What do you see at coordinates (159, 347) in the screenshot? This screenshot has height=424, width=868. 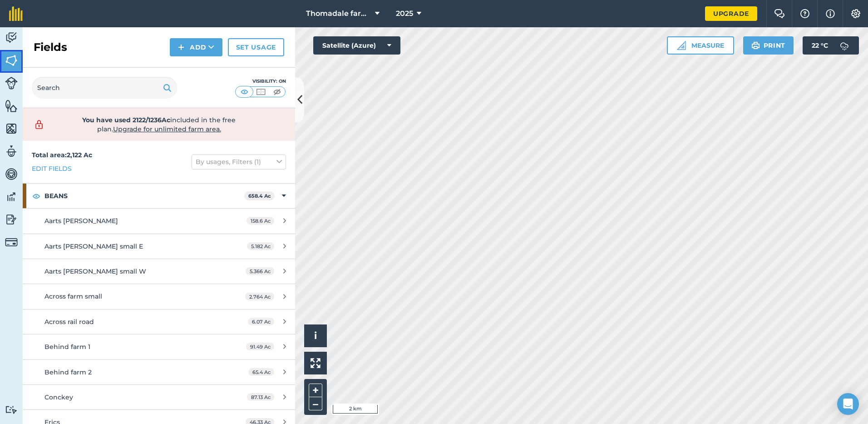 I see `a: Behind farm 191.49 Ac` at bounding box center [159, 347].